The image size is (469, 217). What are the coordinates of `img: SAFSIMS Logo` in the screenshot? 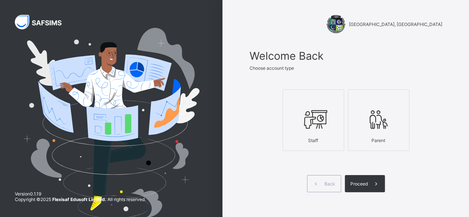 It's located at (43, 22).